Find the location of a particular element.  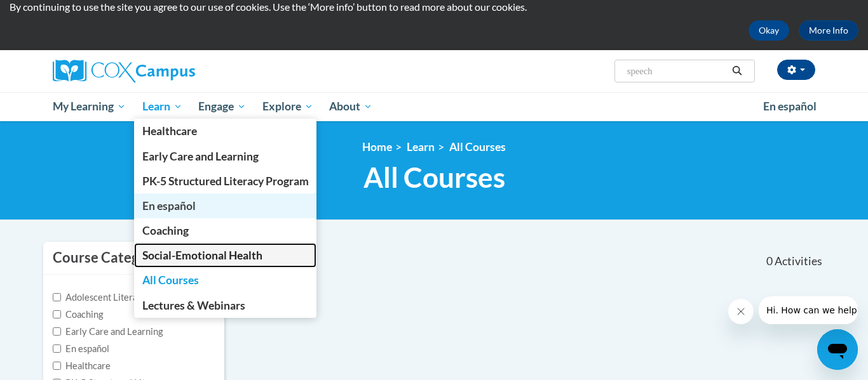

a: Home is located at coordinates (377, 147).